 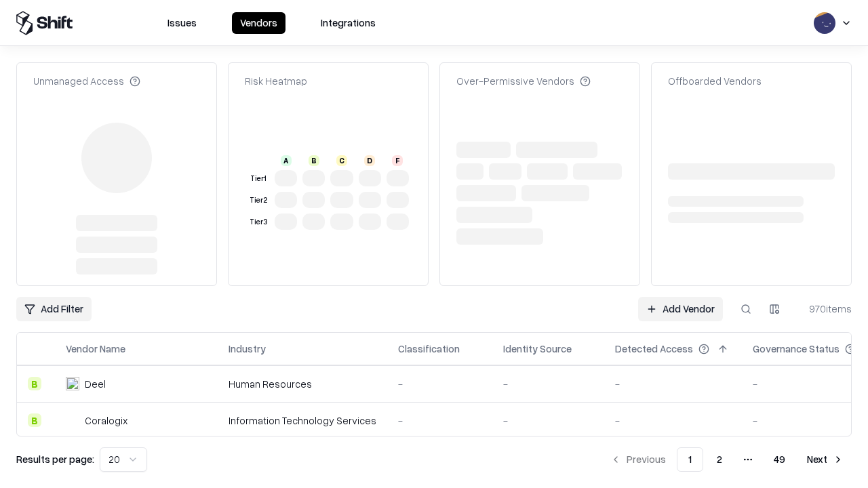 I want to click on div: Tier 2, so click(x=259, y=200).